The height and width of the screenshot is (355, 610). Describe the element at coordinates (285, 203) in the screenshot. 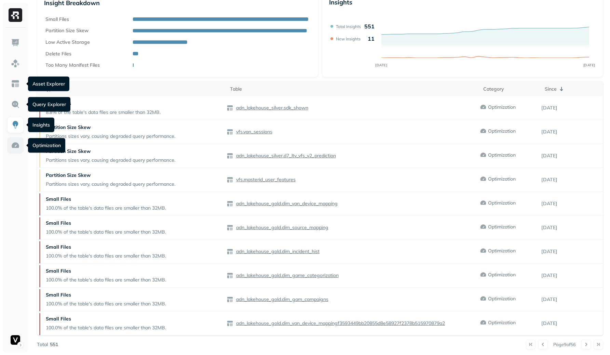

I see `a: adn_lakehouse_gold.dim_van_device_mapping` at that location.